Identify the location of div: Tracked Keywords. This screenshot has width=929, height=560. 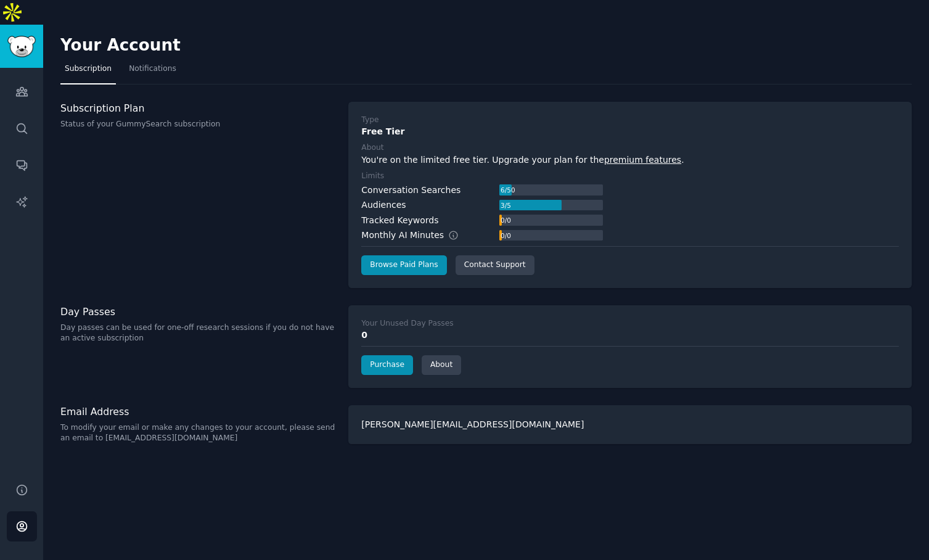
(399, 220).